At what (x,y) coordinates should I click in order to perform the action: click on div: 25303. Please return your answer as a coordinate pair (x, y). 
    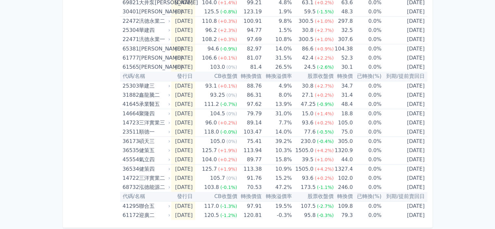
    Looking at the image, I should click on (130, 86).